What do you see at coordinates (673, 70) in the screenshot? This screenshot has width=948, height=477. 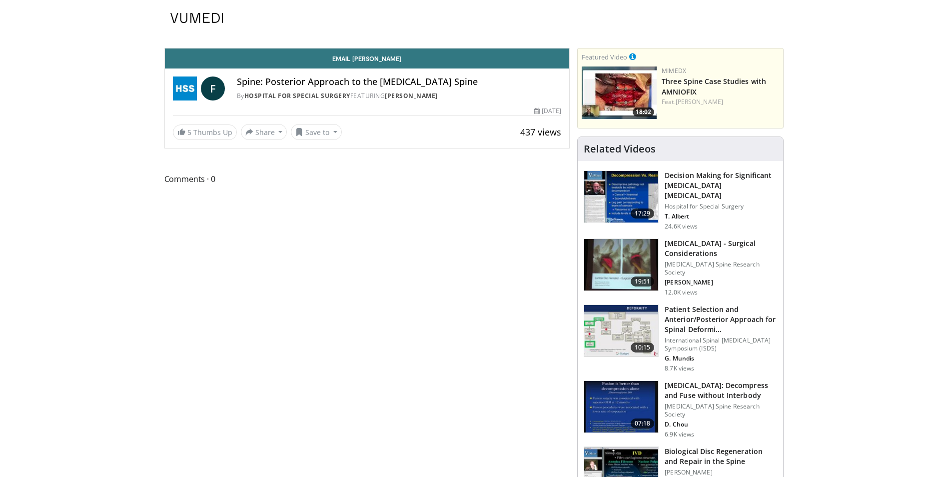 I see `a: MIMEDX` at bounding box center [673, 70].